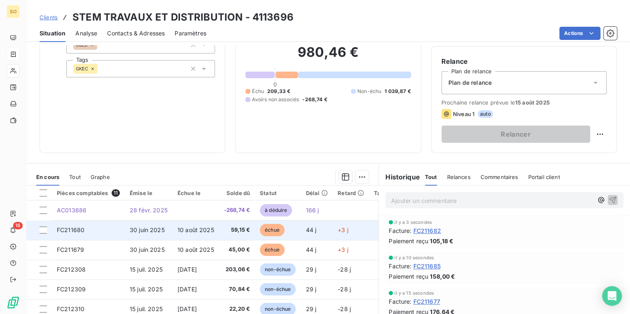 Image resolution: width=630 pixels, height=314 pixels. I want to click on div: Échue le, so click(196, 193).